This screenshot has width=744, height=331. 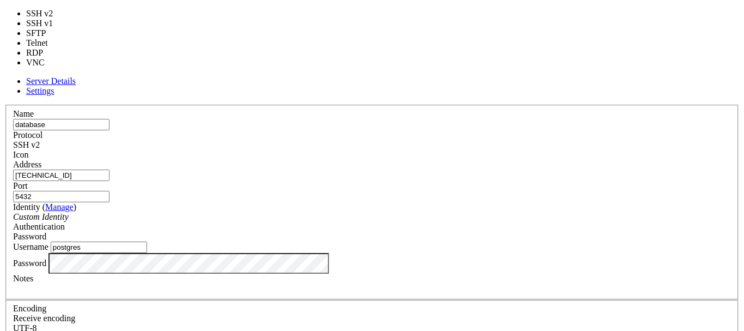 I want to click on a: Server Details, so click(x=51, y=81).